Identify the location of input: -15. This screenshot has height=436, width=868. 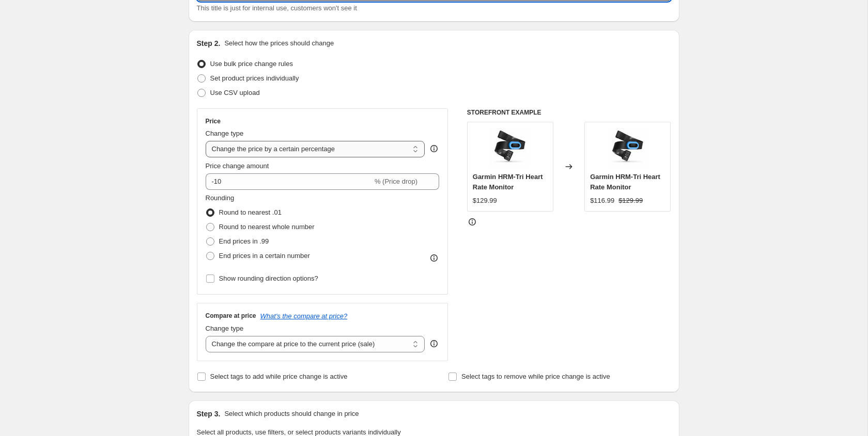
(289, 181).